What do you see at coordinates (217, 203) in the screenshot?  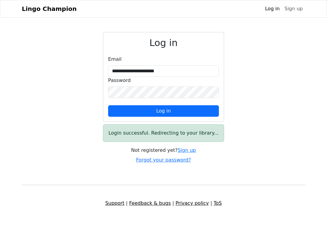 I see `a: ToS` at bounding box center [217, 203].